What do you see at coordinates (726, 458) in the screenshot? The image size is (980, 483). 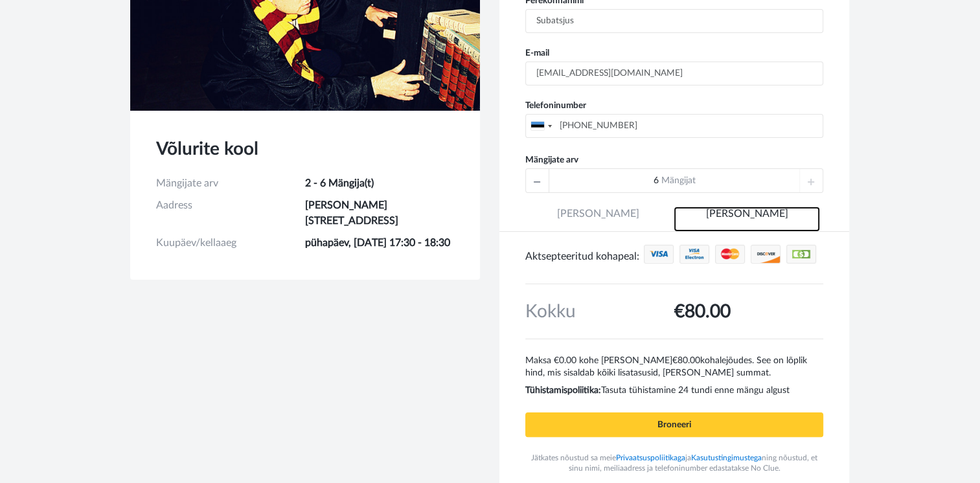 I see `a: Kasutustingimustega` at bounding box center [726, 458].